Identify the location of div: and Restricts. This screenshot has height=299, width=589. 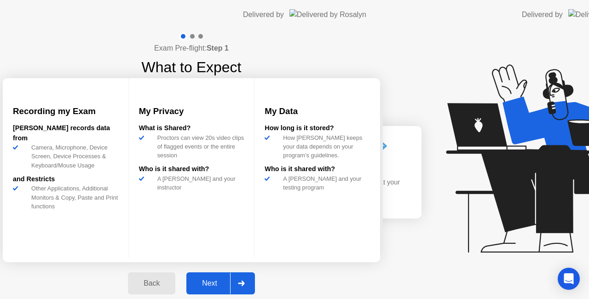
(65, 180).